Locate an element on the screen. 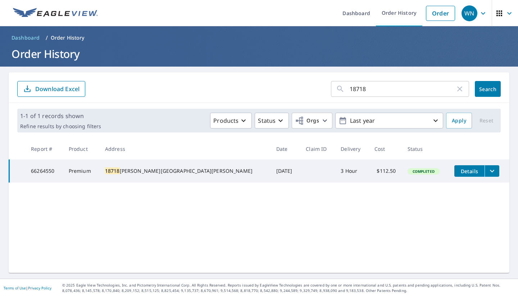 The height and width of the screenshot is (297, 518). p: © 2025 Eagle View Technologies, Inc. and Pictometry International Corp. All Rights Reserved. Repo... is located at coordinates (288, 288).